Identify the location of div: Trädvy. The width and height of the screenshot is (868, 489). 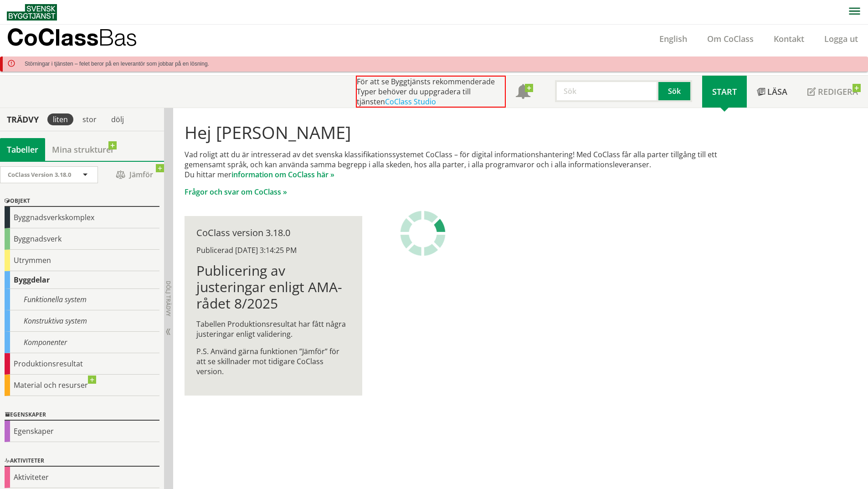
(23, 120).